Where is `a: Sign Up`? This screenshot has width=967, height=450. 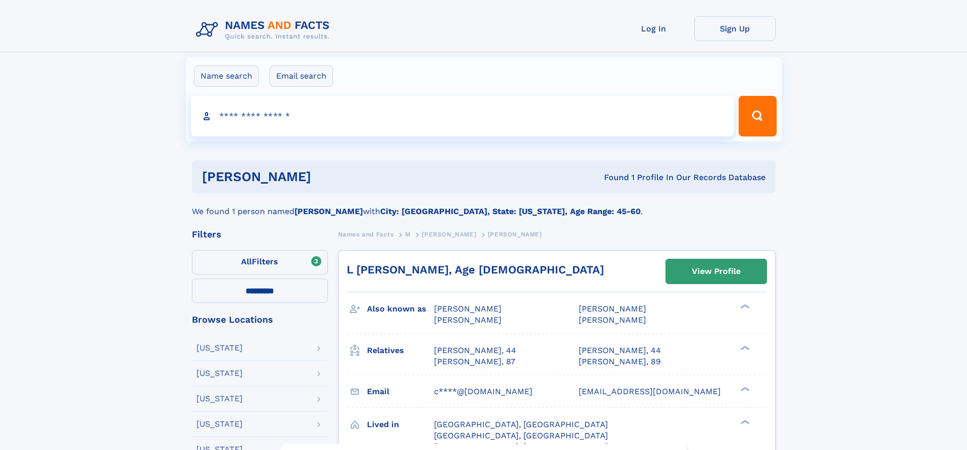 a: Sign Up is located at coordinates (735, 28).